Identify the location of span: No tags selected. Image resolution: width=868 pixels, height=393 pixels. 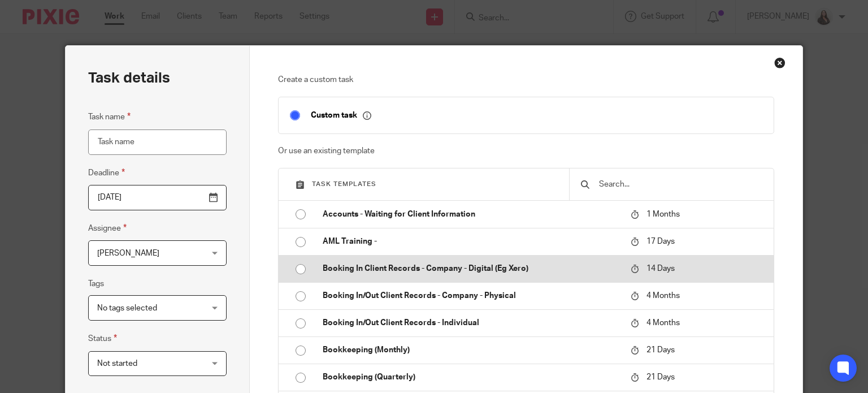
(127, 308).